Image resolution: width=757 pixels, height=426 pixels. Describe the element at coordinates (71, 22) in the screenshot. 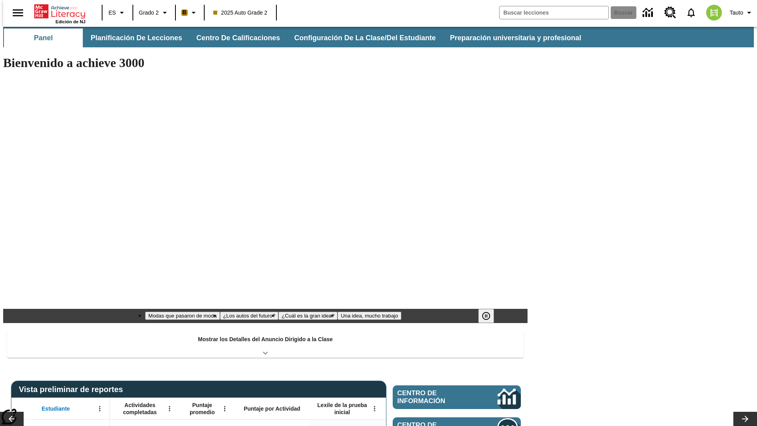

I see `span: Edición de NJ` at that location.